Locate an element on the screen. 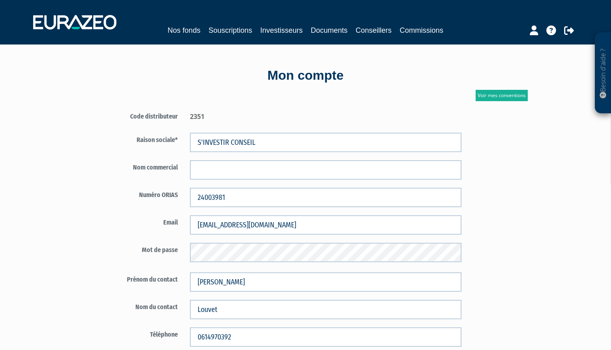 The height and width of the screenshot is (350, 611). label: Prénom du contact is located at coordinates (137, 278).